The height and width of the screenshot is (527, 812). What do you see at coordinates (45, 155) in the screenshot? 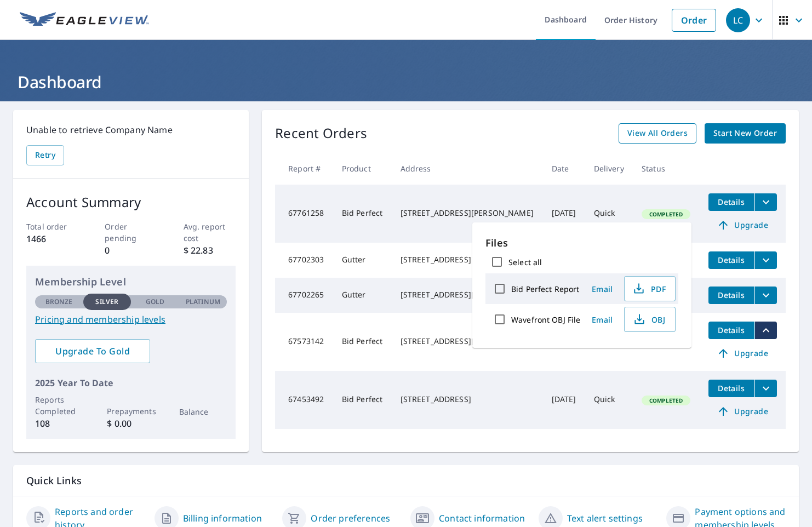
I see `button: Retry` at bounding box center [45, 155].